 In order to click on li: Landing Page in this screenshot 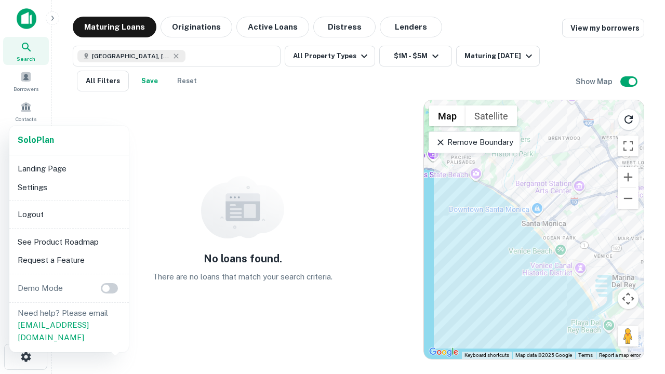, I will do `click(69, 169)`.